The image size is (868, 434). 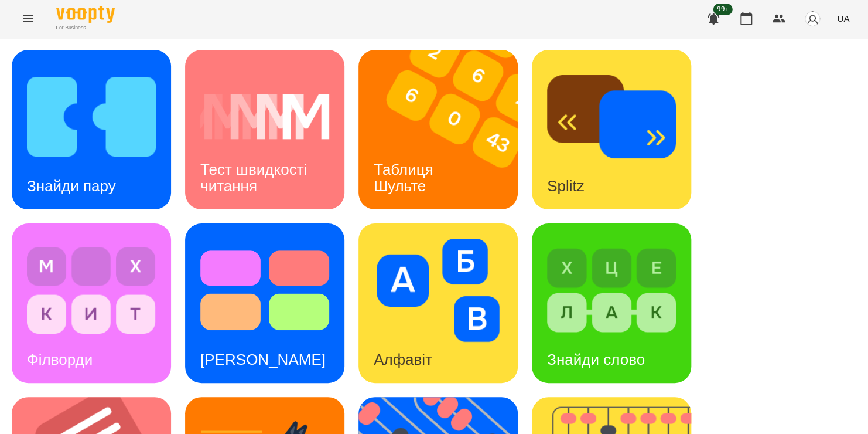 I want to click on button: Menu, so click(x=29, y=19).